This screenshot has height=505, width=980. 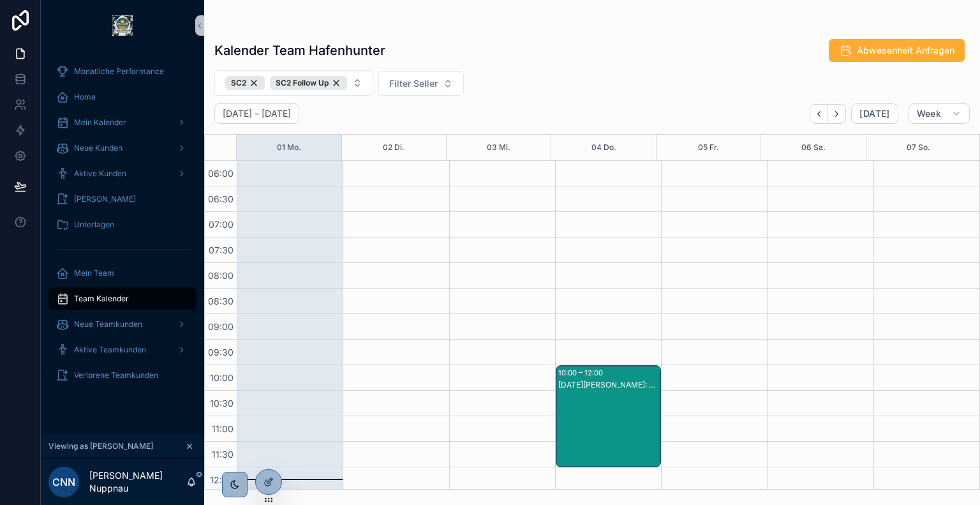 I want to click on div: 02 Di., so click(x=393, y=147).